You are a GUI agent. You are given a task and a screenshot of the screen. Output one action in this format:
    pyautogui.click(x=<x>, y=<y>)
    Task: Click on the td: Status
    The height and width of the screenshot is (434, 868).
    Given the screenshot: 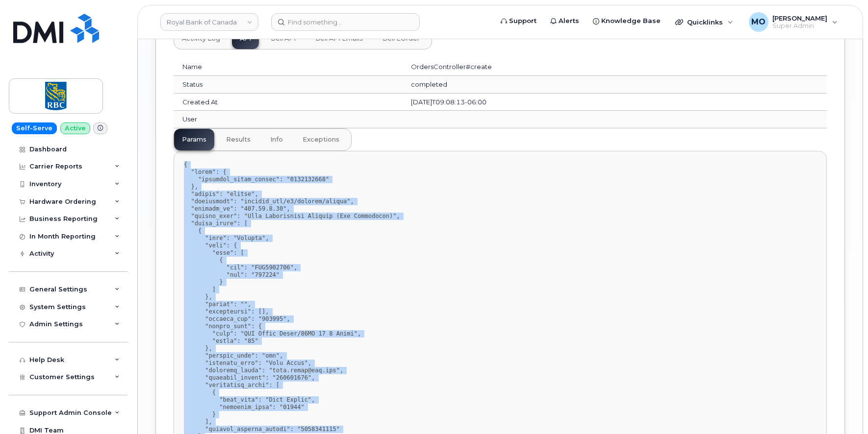 What is the action you would take?
    pyautogui.click(x=288, y=84)
    